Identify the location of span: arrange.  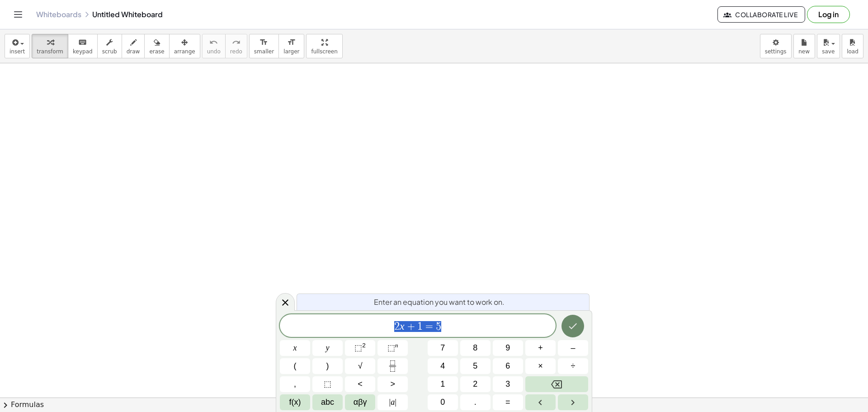
(185, 51).